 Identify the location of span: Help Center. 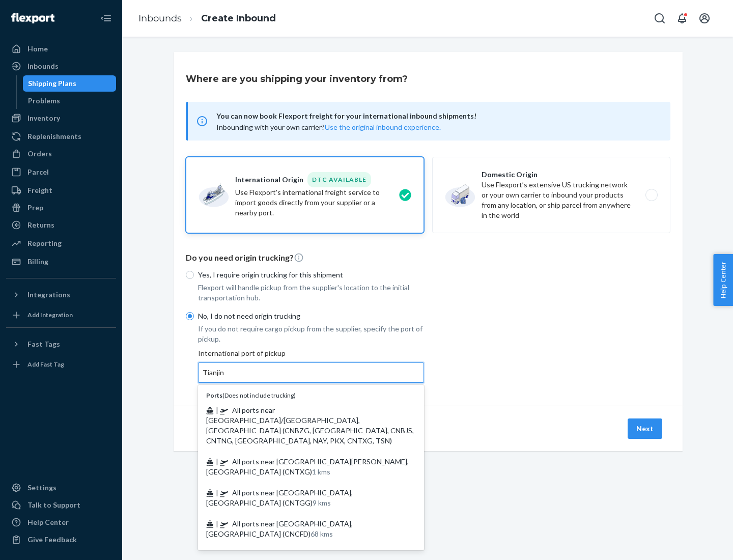
(723, 280).